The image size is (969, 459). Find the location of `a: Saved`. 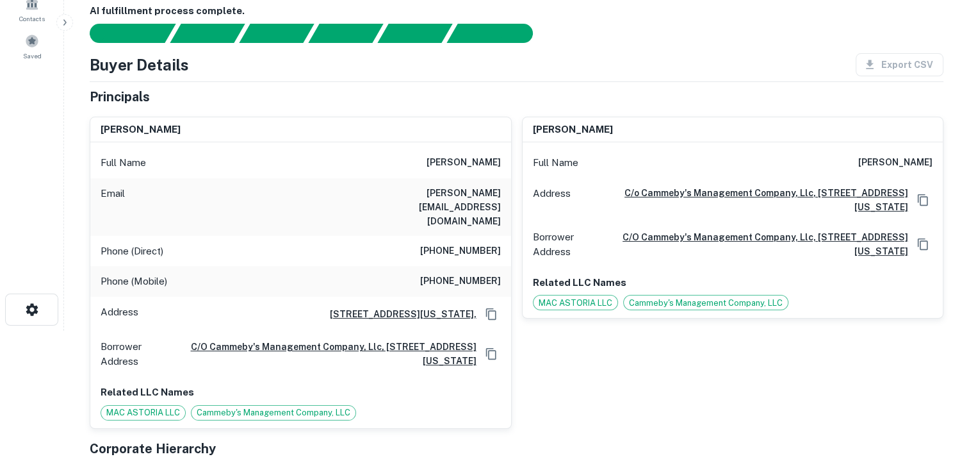

a: Saved is located at coordinates (32, 46).